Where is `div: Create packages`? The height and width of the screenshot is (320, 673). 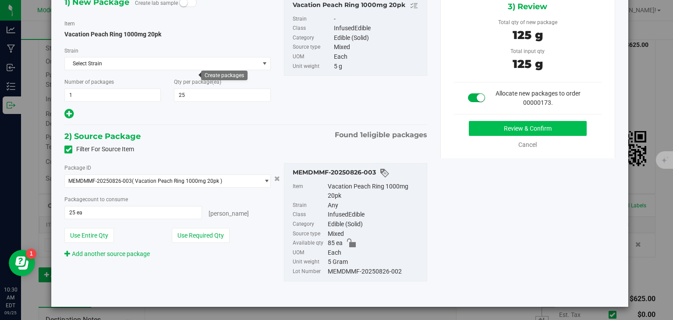 div: Create packages is located at coordinates (224, 75).